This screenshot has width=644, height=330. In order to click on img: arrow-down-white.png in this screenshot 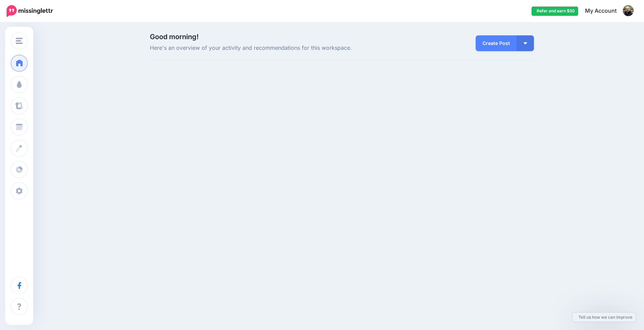, I will do `click(526, 44)`.